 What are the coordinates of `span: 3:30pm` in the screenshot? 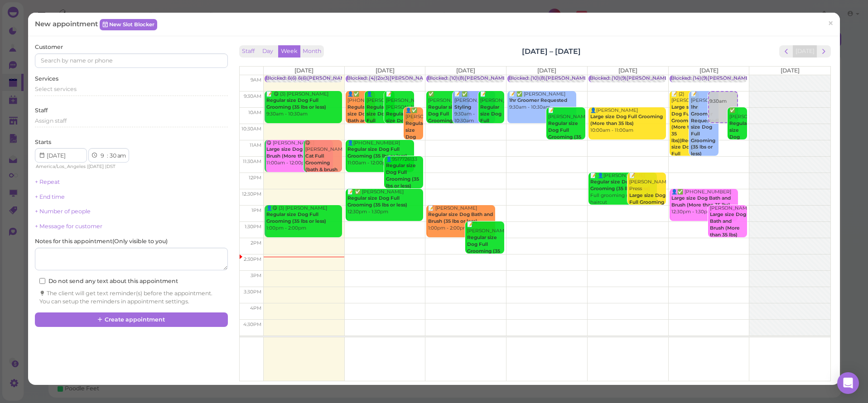 It's located at (252, 292).